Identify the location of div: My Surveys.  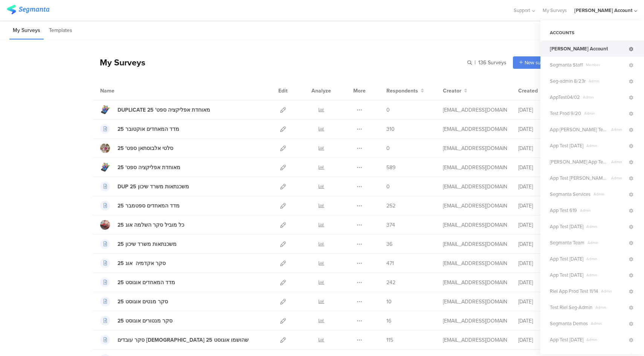
(118, 63).